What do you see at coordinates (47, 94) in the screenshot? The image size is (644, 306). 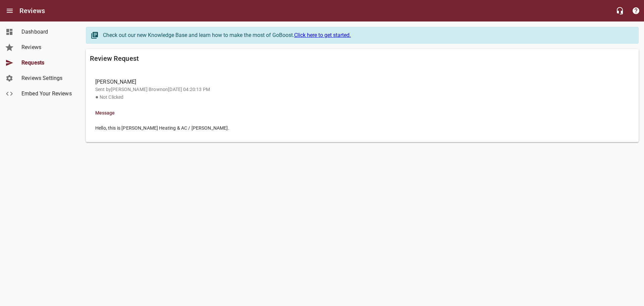 I see `span: Embed Your Reviews` at bounding box center [47, 94].